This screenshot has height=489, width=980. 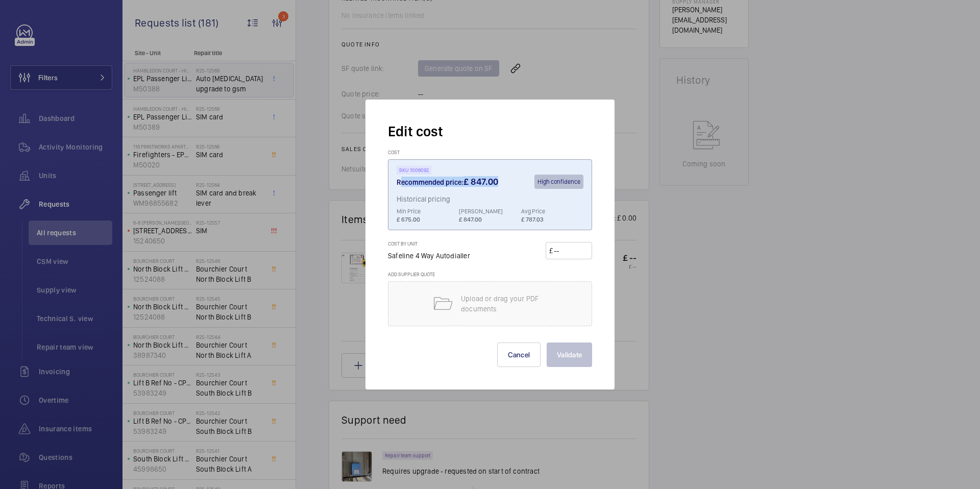 What do you see at coordinates (428, 211) in the screenshot?
I see `p: Min Price` at bounding box center [428, 211].